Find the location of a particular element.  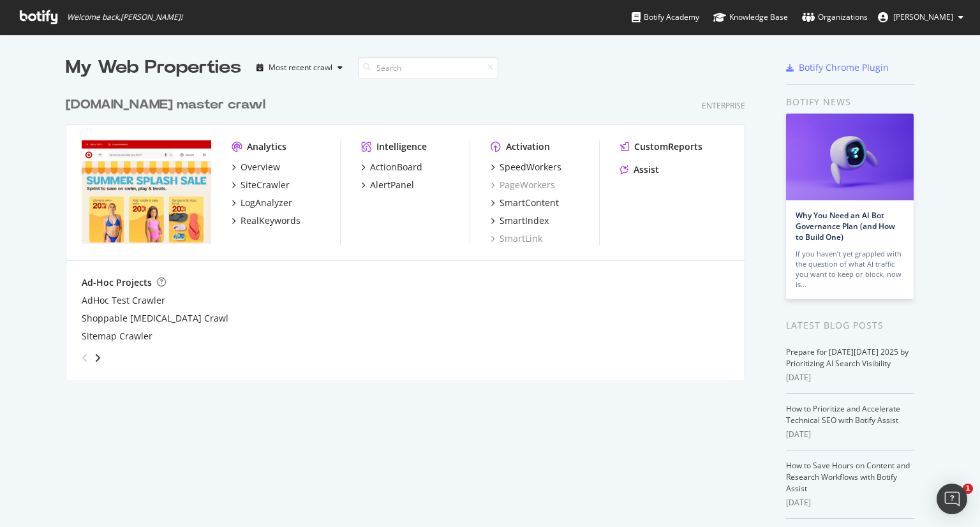

div: AlertPanel is located at coordinates (392, 185).